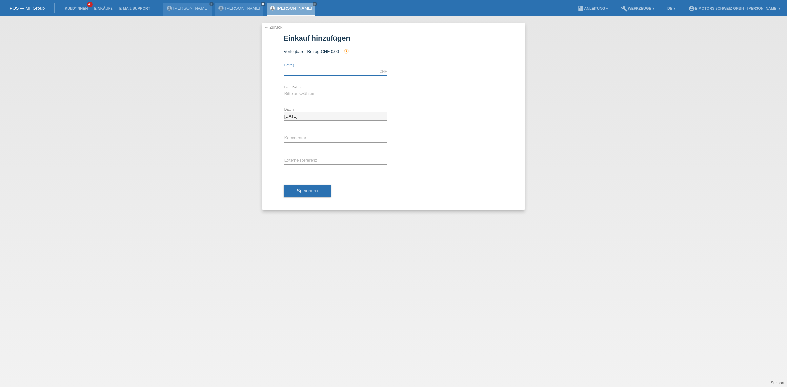  Describe the element at coordinates (135, 8) in the screenshot. I see `a: E-Mail Support` at that location.